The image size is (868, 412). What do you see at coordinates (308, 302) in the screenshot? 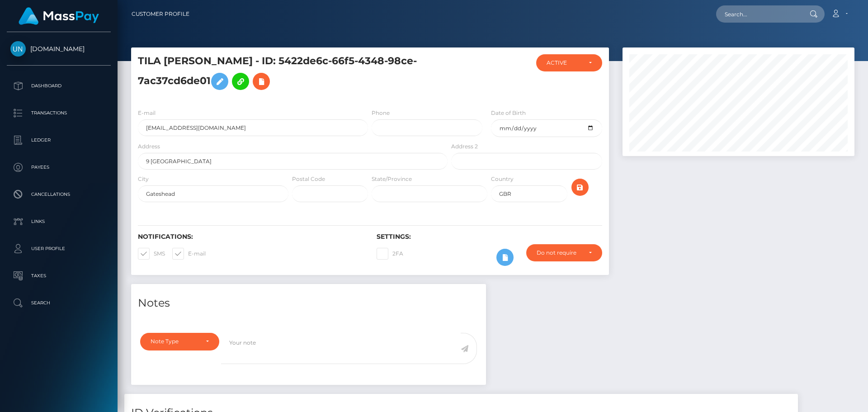
I see `h4: Notes` at bounding box center [308, 302].